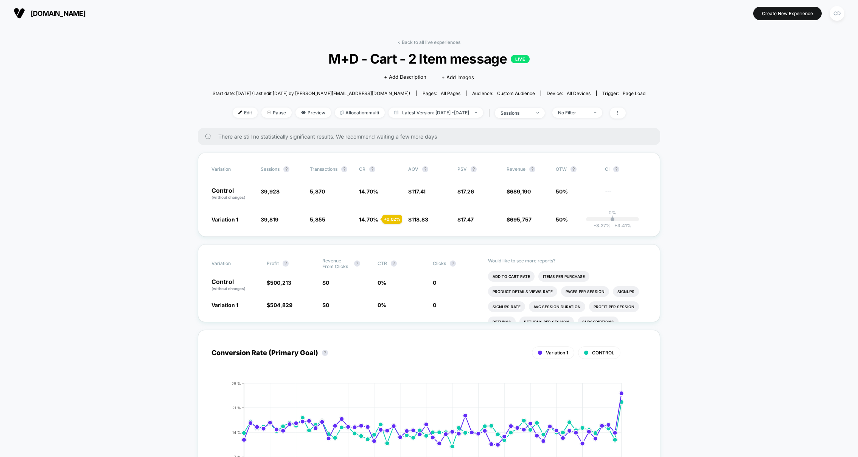  Describe the element at coordinates (420, 219) in the screenshot. I see `span: 118.83` at that location.